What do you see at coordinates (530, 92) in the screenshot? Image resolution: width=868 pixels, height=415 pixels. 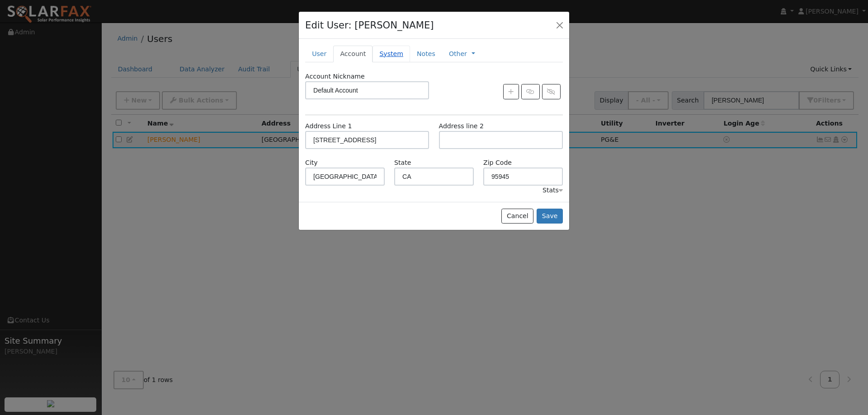 I see `button: Link Account` at bounding box center [530, 92].